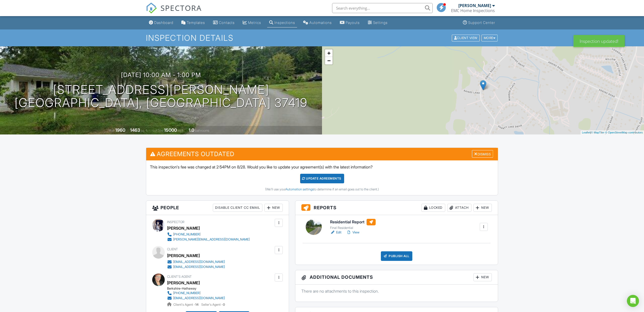 This screenshot has height=312, width=644. I want to click on div: Attach, so click(459, 207).